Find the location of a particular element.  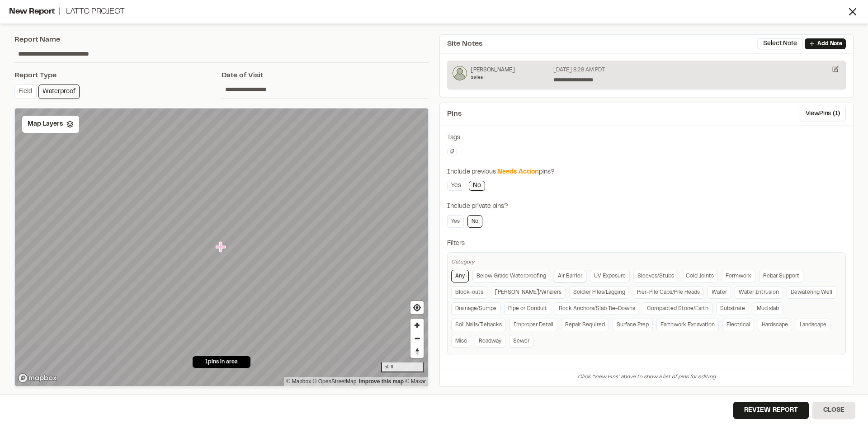

div: Click "View Pins" above to show a list of pins for editing is located at coordinates (646, 377).